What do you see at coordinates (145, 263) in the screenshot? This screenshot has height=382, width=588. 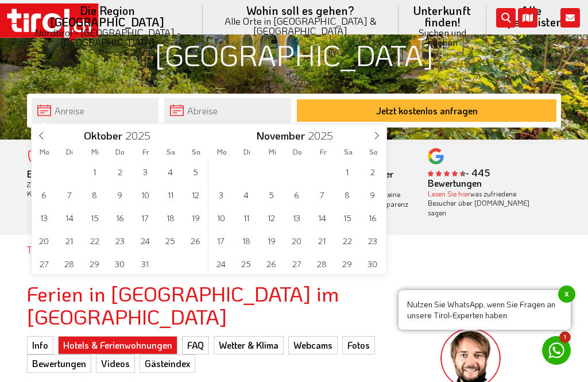 I see `span: Oktober 31, 2025` at bounding box center [145, 263].